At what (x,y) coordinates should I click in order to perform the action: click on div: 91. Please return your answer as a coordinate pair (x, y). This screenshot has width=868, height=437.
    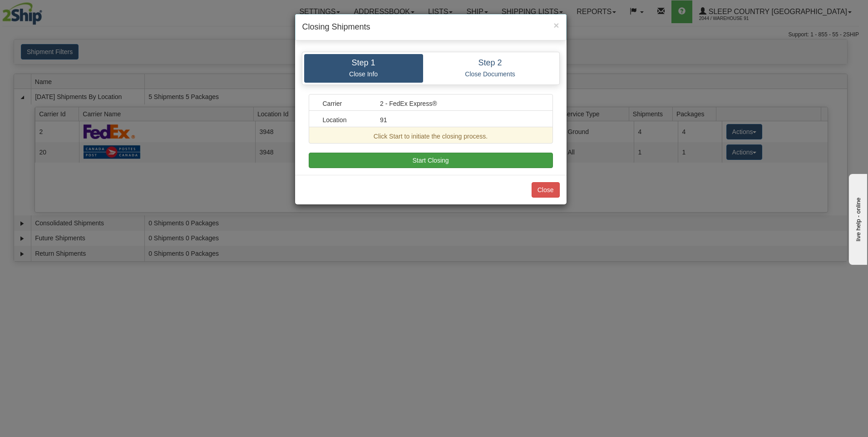
    Looking at the image, I should click on (460, 120).